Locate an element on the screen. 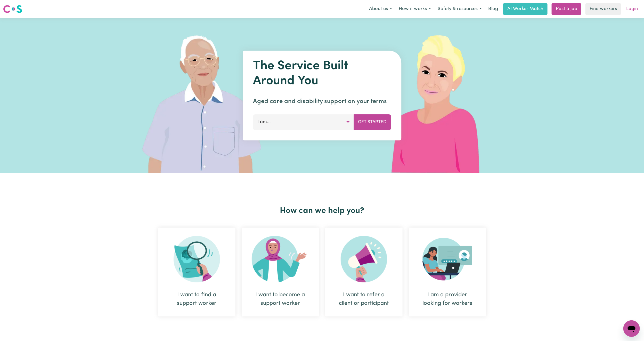 This screenshot has height=341, width=644. a: AI Worker Match is located at coordinates (526, 9).